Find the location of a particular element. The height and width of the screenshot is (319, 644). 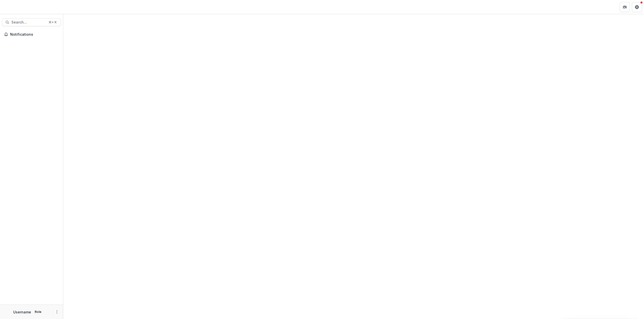

button: More is located at coordinates (57, 312).